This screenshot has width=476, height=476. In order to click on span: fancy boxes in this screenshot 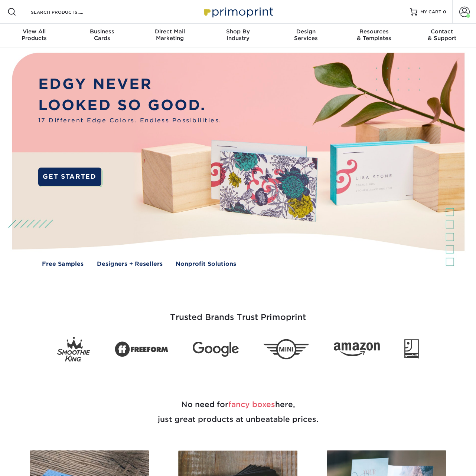, I will do `click(252, 405)`.